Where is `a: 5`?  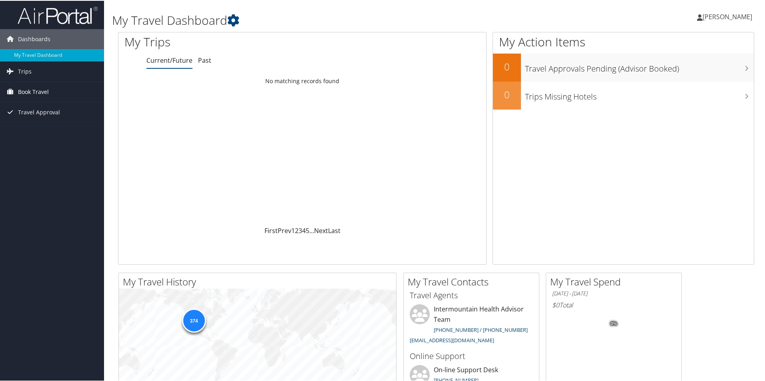 a: 5 is located at coordinates (307, 230).